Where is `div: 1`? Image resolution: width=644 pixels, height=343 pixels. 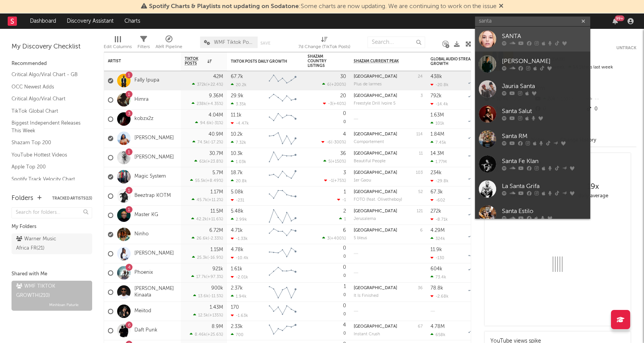 div: 1 is located at coordinates (345, 192).